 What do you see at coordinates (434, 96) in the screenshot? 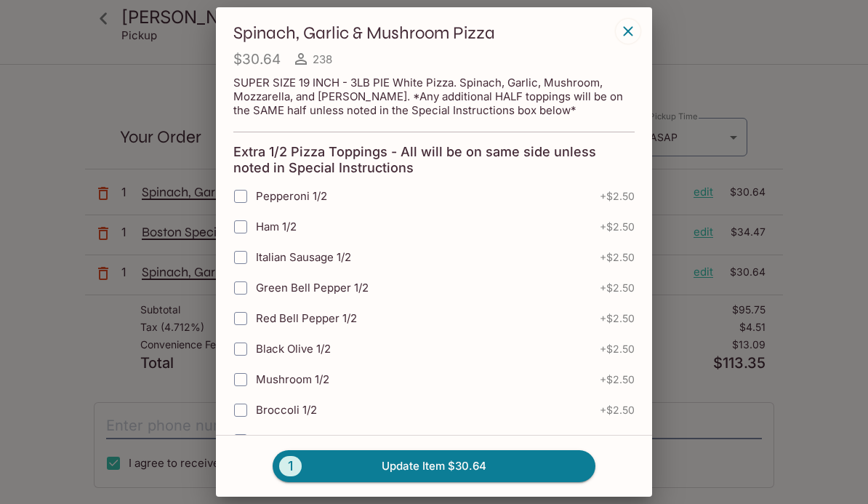
I see `p: SUPER SIZE 19 INCH - 3LB PIE White Pizza. Spinach, Garlic, Mushroom, Mozzarella, and [PERSON_NAME...` at bounding box center [434, 96].